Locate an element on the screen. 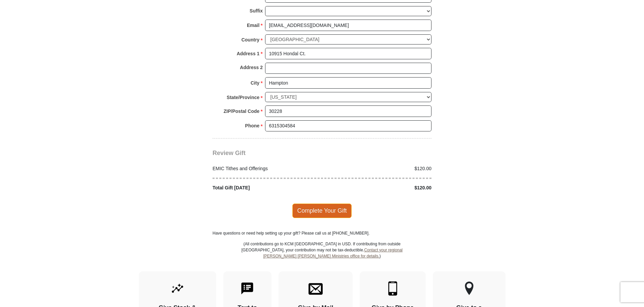 This screenshot has height=307, width=644. strong: Email is located at coordinates (253, 25).